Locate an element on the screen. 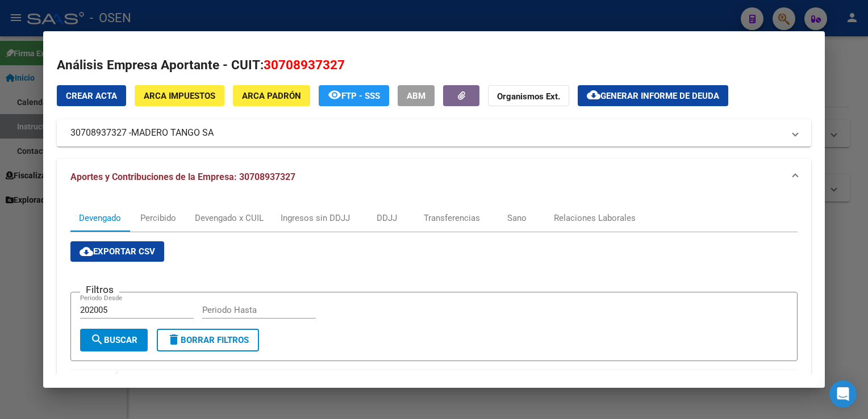 Image resolution: width=868 pixels, height=419 pixels. span: Buscar is located at coordinates (114, 340).